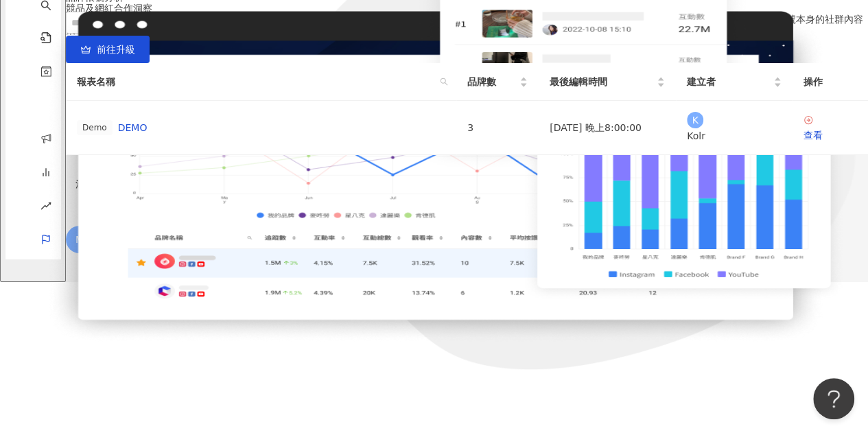  What do you see at coordinates (108, 50) in the screenshot?
I see `a: 前往升級` at bounding box center [108, 50].